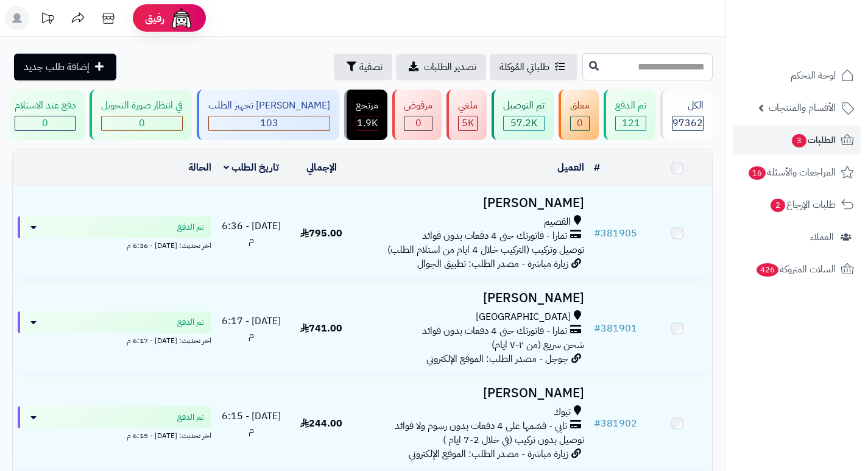  Describe the element at coordinates (524, 123) in the screenshot. I see `span: 57.2K` at that location.